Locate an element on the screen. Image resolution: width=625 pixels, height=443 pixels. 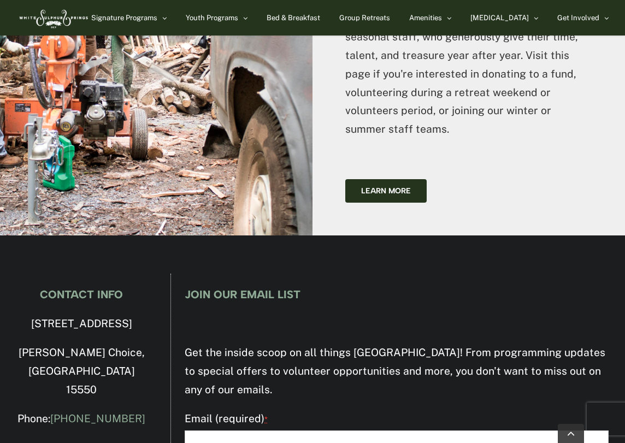
label: Email (required) is located at coordinates (397, 419).